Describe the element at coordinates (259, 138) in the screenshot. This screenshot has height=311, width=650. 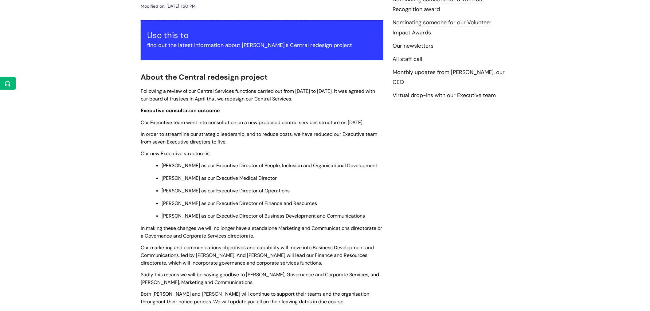
I see `span: In order to streamline our strategic leadership, and to reduce costs, we have reduced our Executi...` at that location.